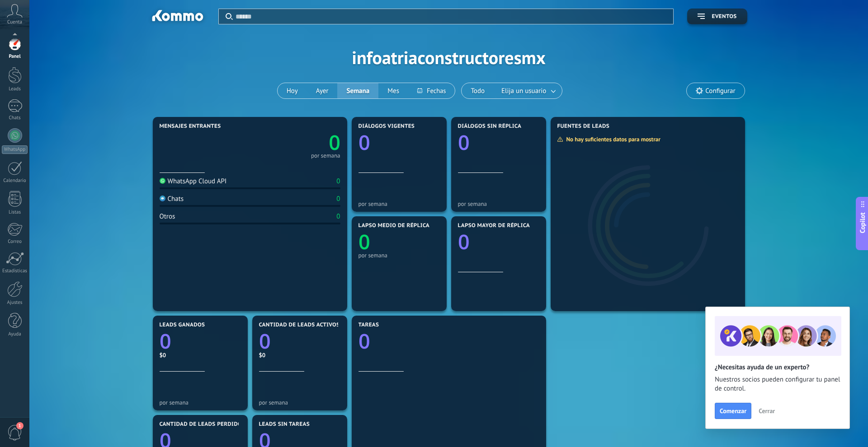 This screenshot has height=447, width=868. I want to click on button: Ayer, so click(322, 91).